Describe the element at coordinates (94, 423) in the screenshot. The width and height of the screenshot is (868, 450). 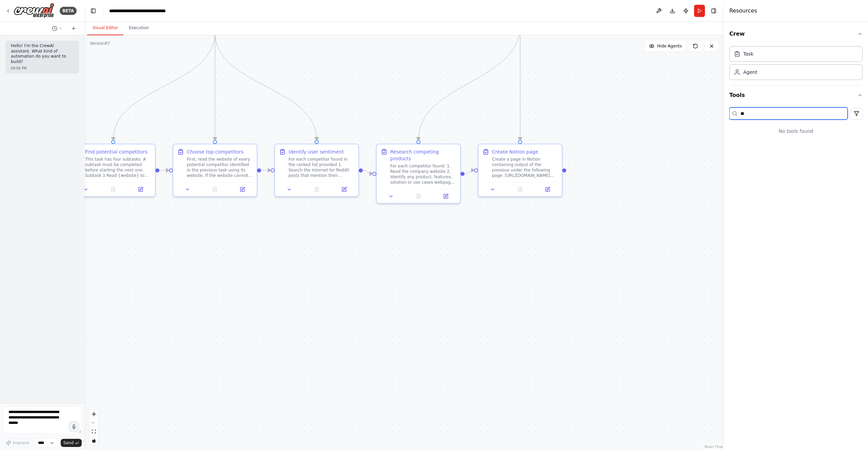
I see `button: zoom out` at that location.